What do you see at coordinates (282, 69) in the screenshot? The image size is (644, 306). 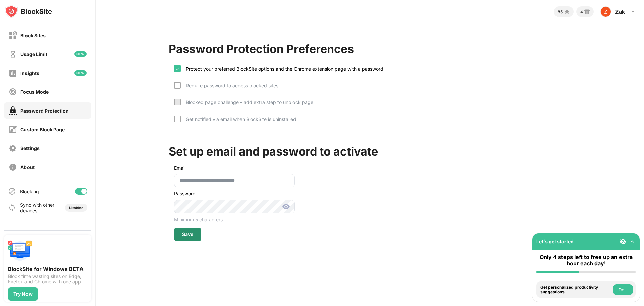 I see `div: Protect your preferred BlockSite options and the Chrome extension page with a password` at bounding box center [282, 69].